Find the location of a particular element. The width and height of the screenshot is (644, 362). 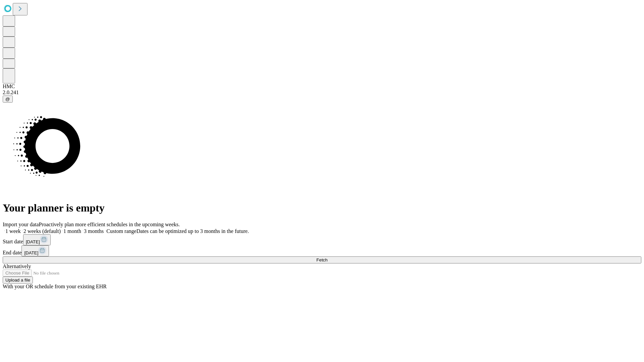

span: 1 month is located at coordinates (72, 231).